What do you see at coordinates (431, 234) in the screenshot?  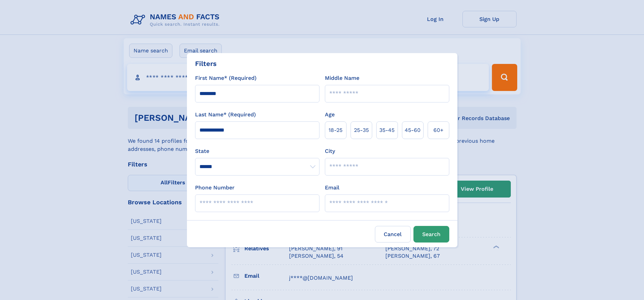 I see `button: Search` at bounding box center [431, 234].